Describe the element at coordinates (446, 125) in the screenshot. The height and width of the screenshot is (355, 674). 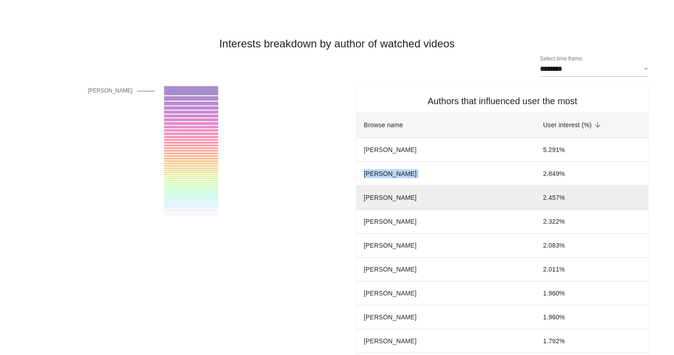
I see `th: Browse name` at that location.